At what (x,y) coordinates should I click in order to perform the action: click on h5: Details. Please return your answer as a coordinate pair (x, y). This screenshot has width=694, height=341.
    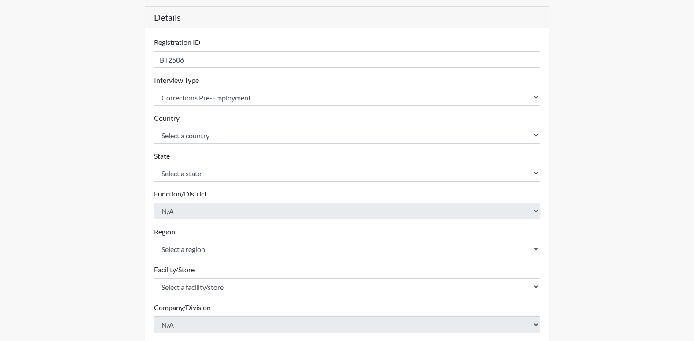
    Looking at the image, I should click on (347, 17).